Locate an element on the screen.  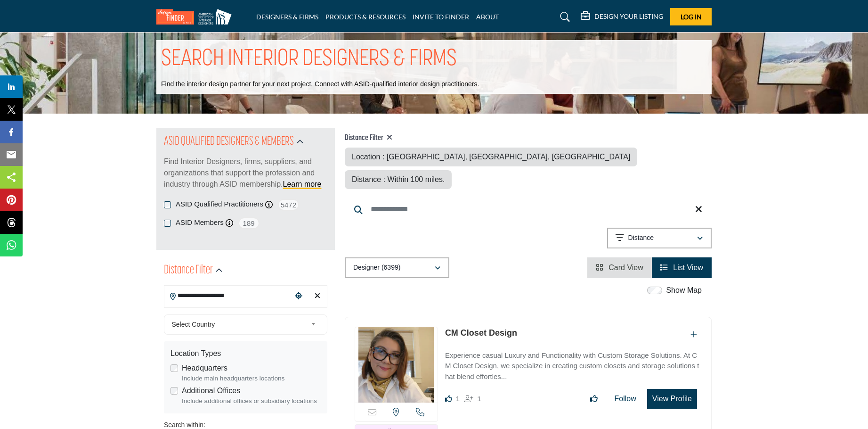
h2: Distance Filter is located at coordinates (189, 271).